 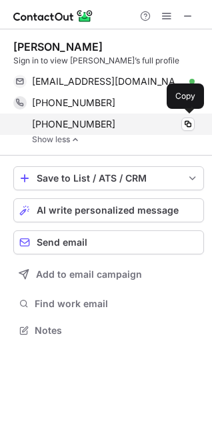 What do you see at coordinates (109, 178) in the screenshot?
I see `button: save-profile-one-click` at bounding box center [109, 178].